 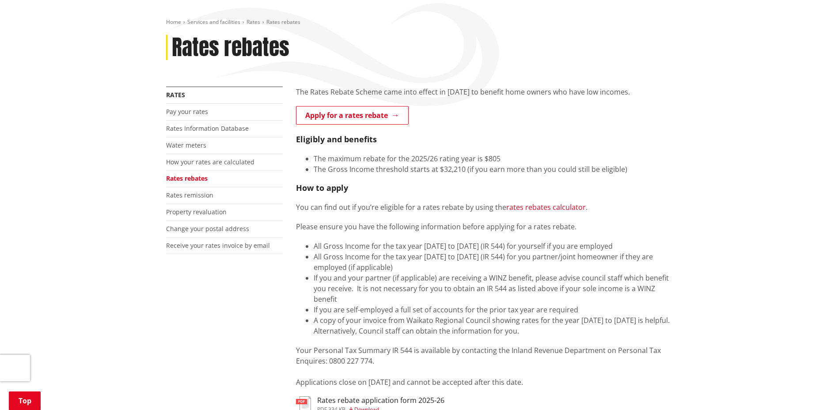 I want to click on p: Please ensure you have the following information before applying for a rates rebate., so click(x=484, y=227).